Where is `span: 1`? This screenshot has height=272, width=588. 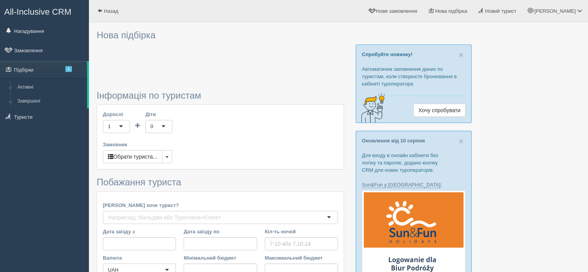
span: 1 is located at coordinates (68, 69).